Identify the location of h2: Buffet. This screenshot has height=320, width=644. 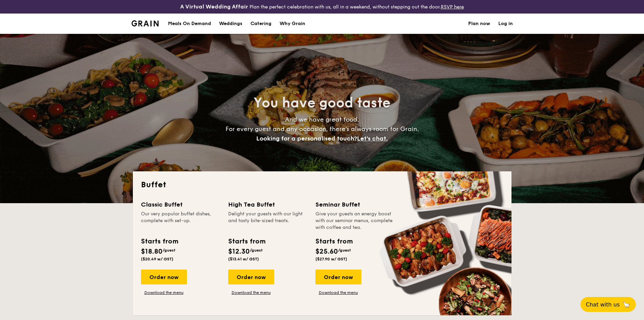
(322, 185).